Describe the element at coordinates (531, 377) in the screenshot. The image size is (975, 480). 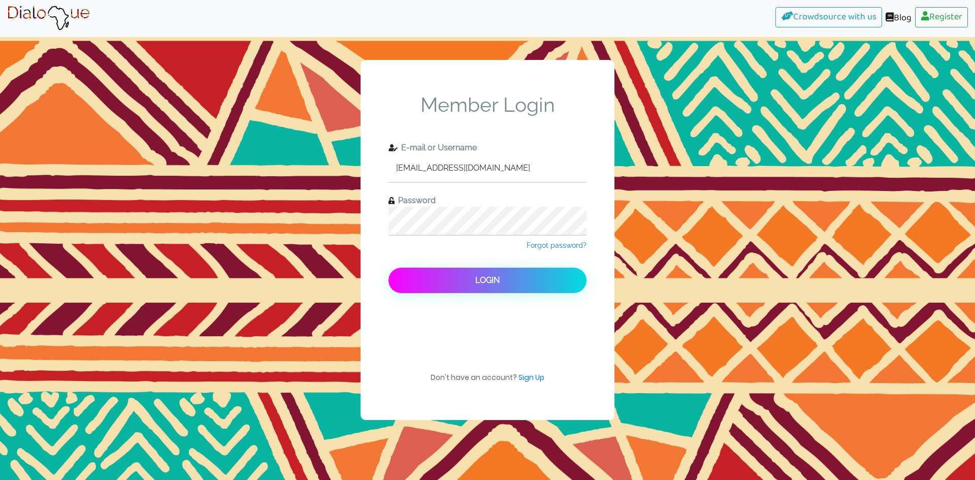
I see `a: Sign Up` at that location.